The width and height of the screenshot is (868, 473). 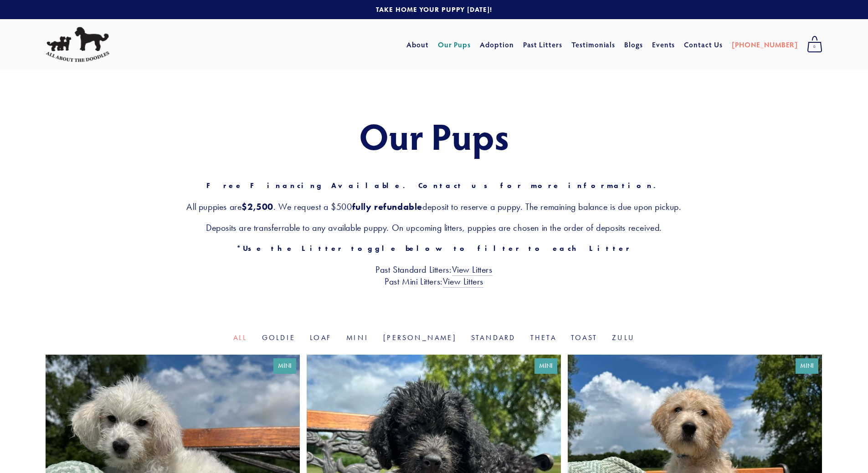 What do you see at coordinates (493, 338) in the screenshot?
I see `a: Standard` at bounding box center [493, 338].